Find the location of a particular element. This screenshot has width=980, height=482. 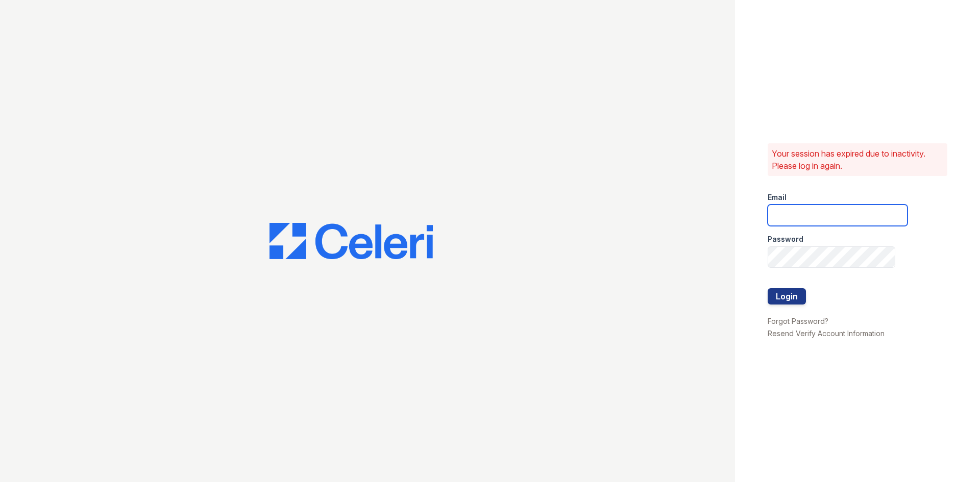

p: Your session has expired due to inactivity. Please log in again. is located at coordinates (858, 159).